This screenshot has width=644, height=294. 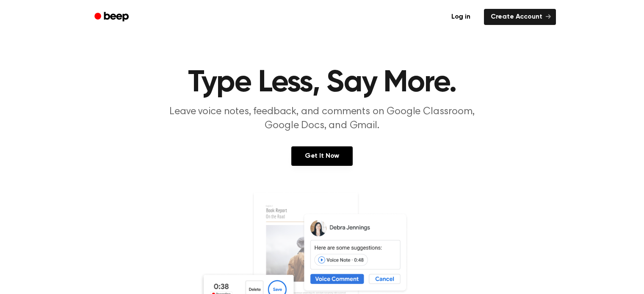 What do you see at coordinates (322, 119) in the screenshot?
I see `p: Leave voice notes, feedback, and comments on Google Classroom, Google Docs, and Gmail.` at bounding box center [322, 119].